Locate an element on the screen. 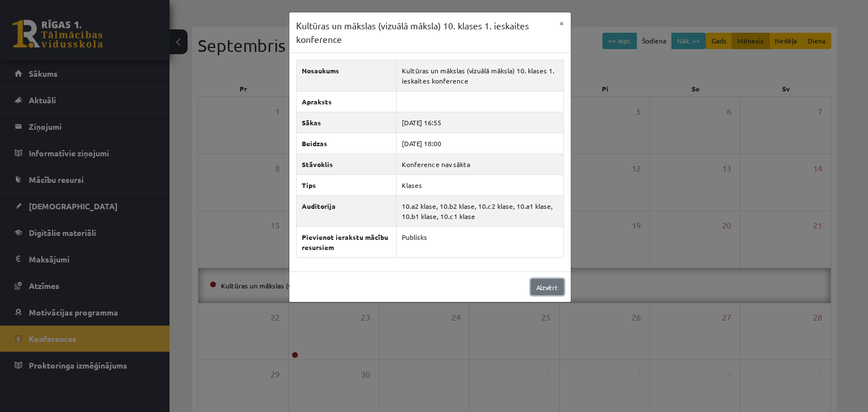 The height and width of the screenshot is (412, 868). th: Apraksts is located at coordinates (346, 102).